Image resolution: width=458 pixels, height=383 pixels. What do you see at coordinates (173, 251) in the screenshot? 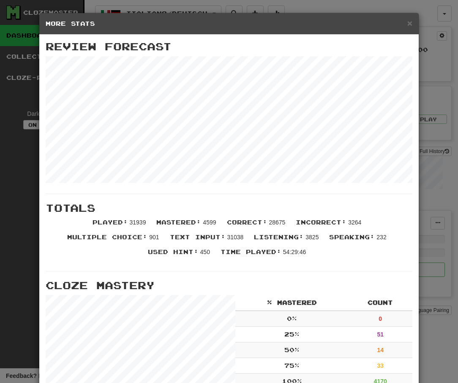
I see `span: Used Hint :` at bounding box center [173, 251].